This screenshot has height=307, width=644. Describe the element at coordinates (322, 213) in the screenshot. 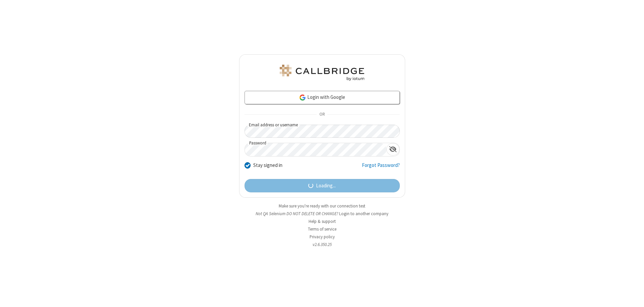

I see `li: Not QA Selenium DO NOT DELETE OR CHANGE?` at that location.